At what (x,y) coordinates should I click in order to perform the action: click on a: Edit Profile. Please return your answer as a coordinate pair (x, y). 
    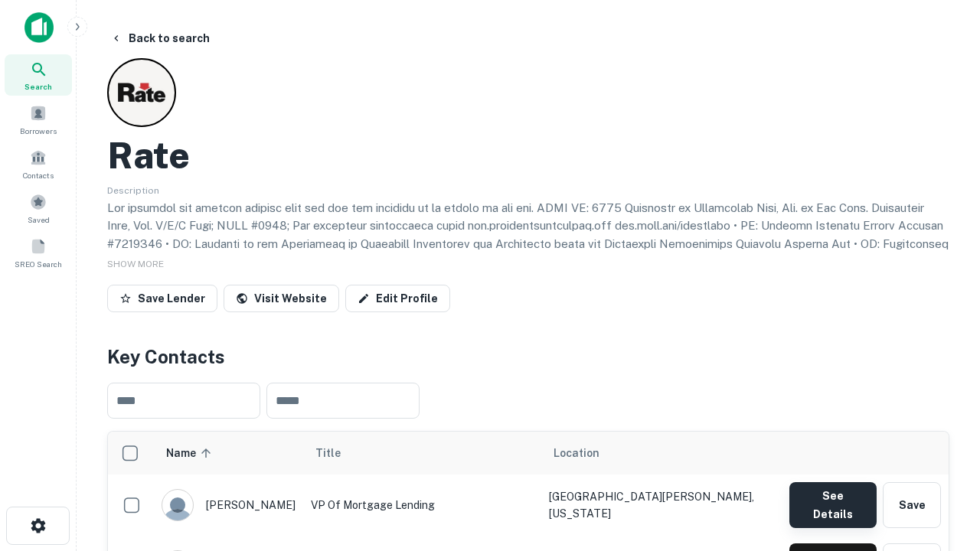
    Looking at the image, I should click on (398, 298).